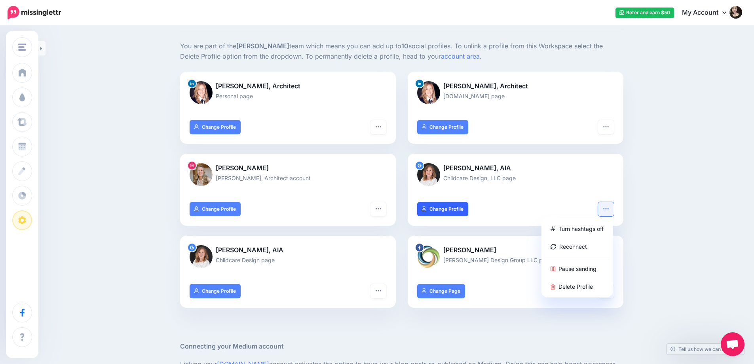 The width and height of the screenshot is (754, 364). What do you see at coordinates (201, 175) in the screenshot?
I see `img: 405530429_330392223058702_7599732348348111188_n-bsa142292.jpg` at bounding box center [201, 175].